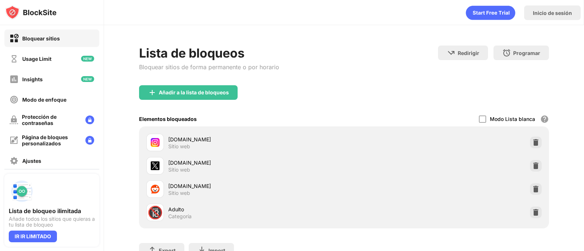  Describe the element at coordinates (41, 38) in the screenshot. I see `div: Bloquear sitios` at that location.